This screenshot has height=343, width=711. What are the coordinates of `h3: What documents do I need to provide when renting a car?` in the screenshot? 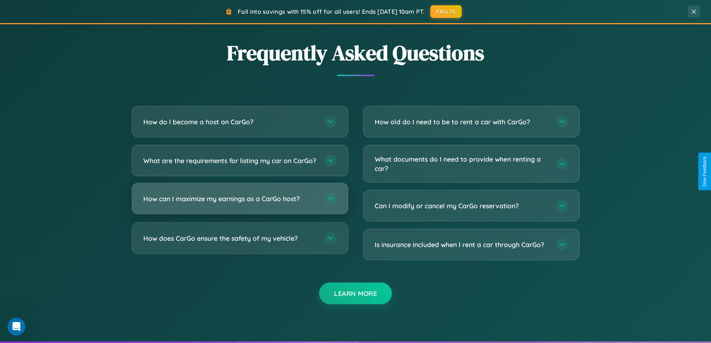 It's located at (462, 164).